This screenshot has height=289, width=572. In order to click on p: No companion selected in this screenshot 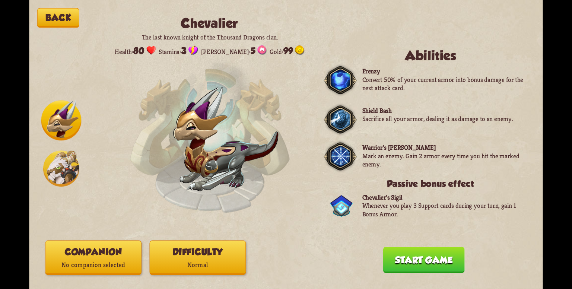, I will do `click(93, 265)`.